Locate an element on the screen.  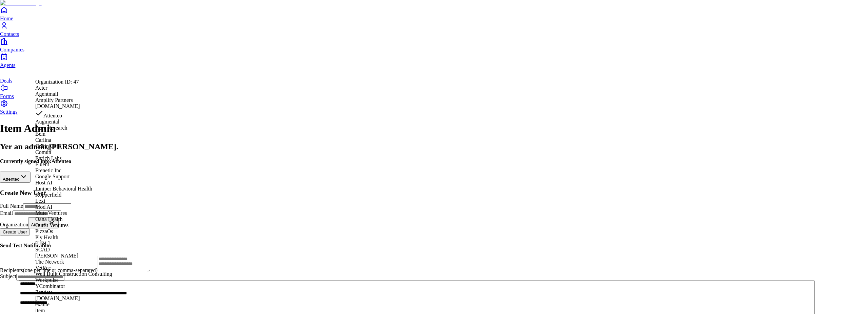
span: Frenetic Inc is located at coordinates (48, 171).